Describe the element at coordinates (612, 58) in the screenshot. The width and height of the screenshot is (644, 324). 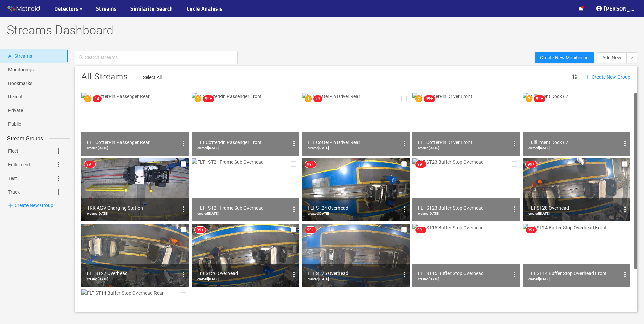
I see `button: Add New` at that location.